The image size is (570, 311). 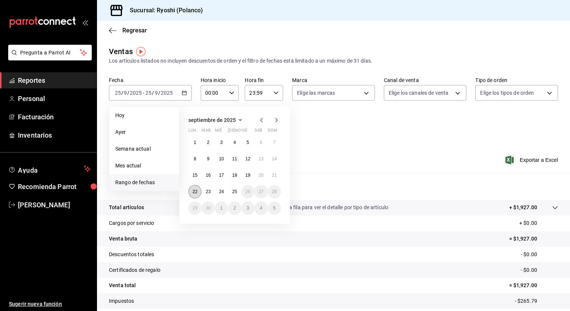 What do you see at coordinates (216, 120) in the screenshot?
I see `button: septiembre de 2025` at bounding box center [216, 120].